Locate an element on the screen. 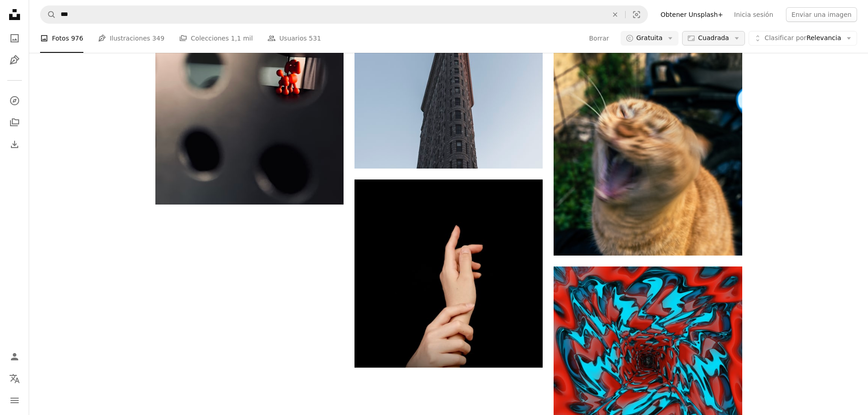 The width and height of the screenshot is (868, 415). a: Usuarios 531 is located at coordinates (295, 39).